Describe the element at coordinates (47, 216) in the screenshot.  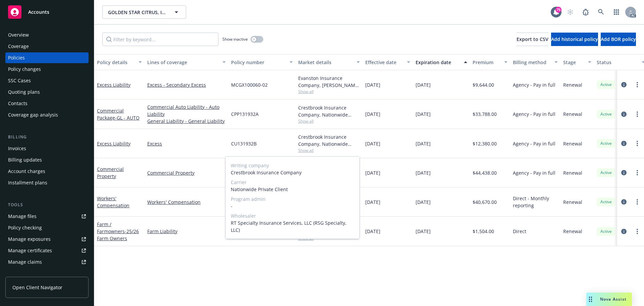
I see `a: Manage files` at that location.